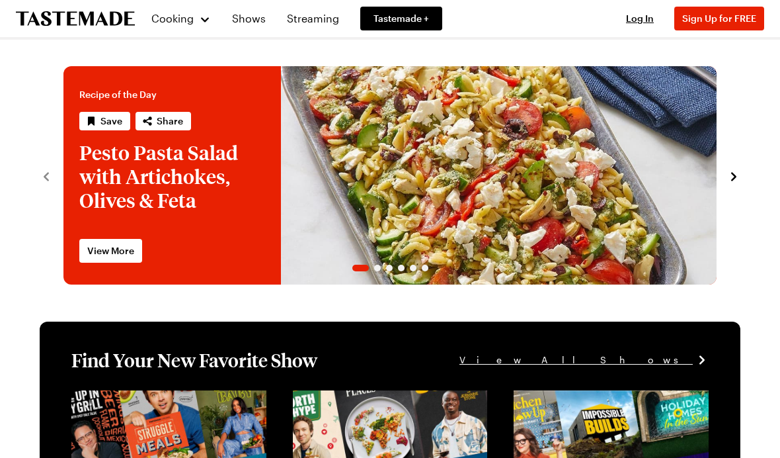 The width and height of the screenshot is (780, 458). What do you see at coordinates (640, 18) in the screenshot?
I see `span: Log In` at bounding box center [640, 18].